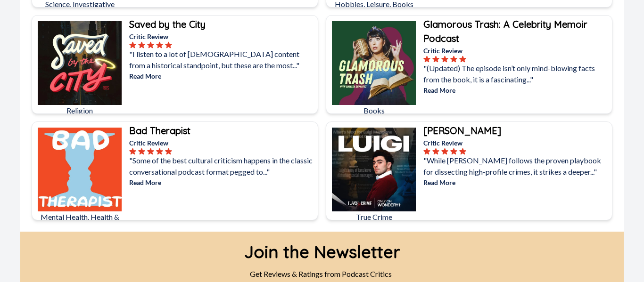 The image size is (644, 282). I want to click on a: Bad TherapistMental Health, Health & WellnessBad TherapistCritic Review"Some of the best cultural..., so click(175, 171).